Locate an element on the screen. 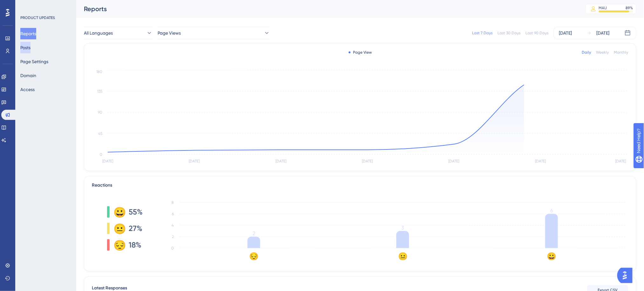 Image resolution: width=644 pixels, height=291 pixels. div: MAU is located at coordinates (603, 8).